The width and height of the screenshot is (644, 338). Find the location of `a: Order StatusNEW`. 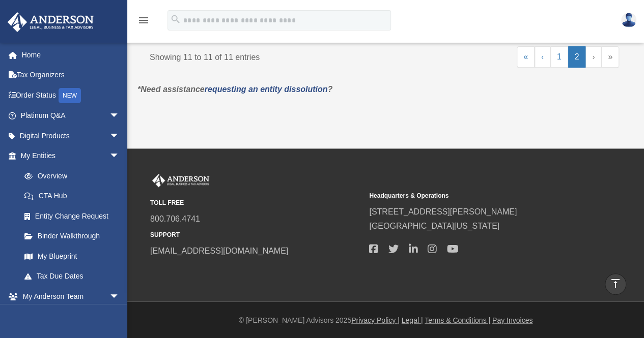

a: Order StatusNEW is located at coordinates (71, 95).